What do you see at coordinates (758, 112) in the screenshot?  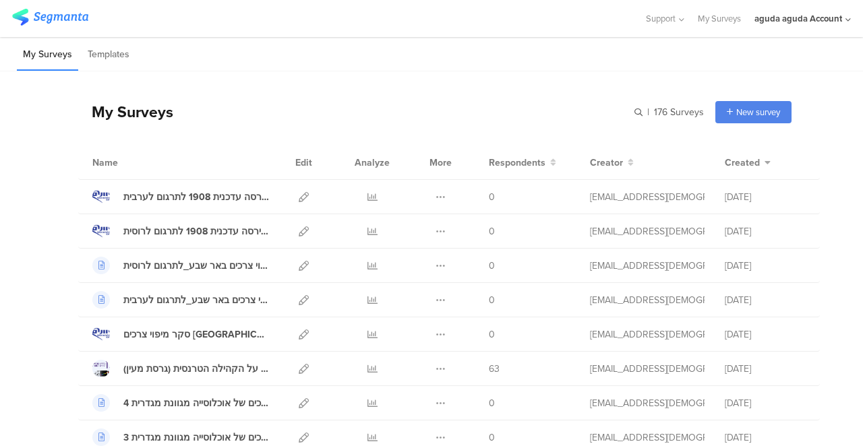 I see `span: New survey` at bounding box center [758, 112].